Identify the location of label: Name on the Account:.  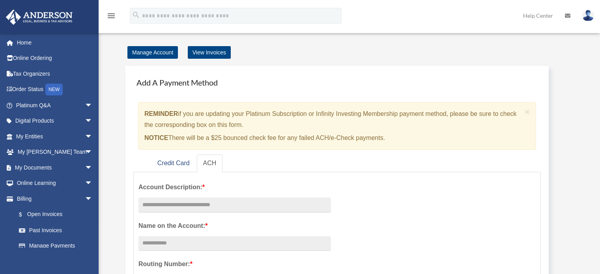
(235, 226).